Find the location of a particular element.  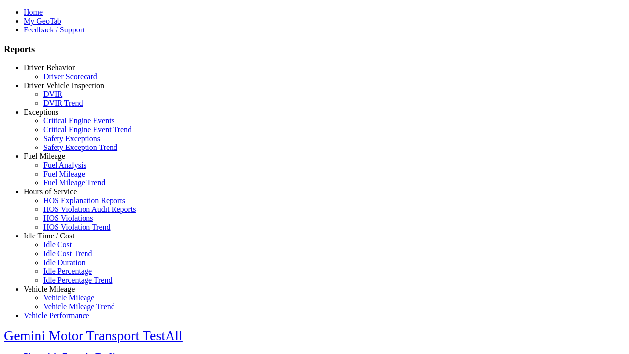

a: DVIR is located at coordinates (53, 94).